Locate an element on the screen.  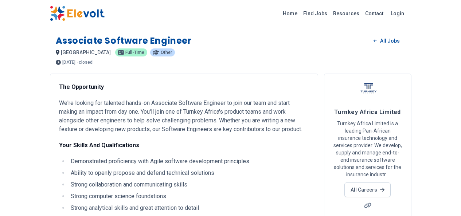
li: Strong computer science foundations is located at coordinates (189, 196).